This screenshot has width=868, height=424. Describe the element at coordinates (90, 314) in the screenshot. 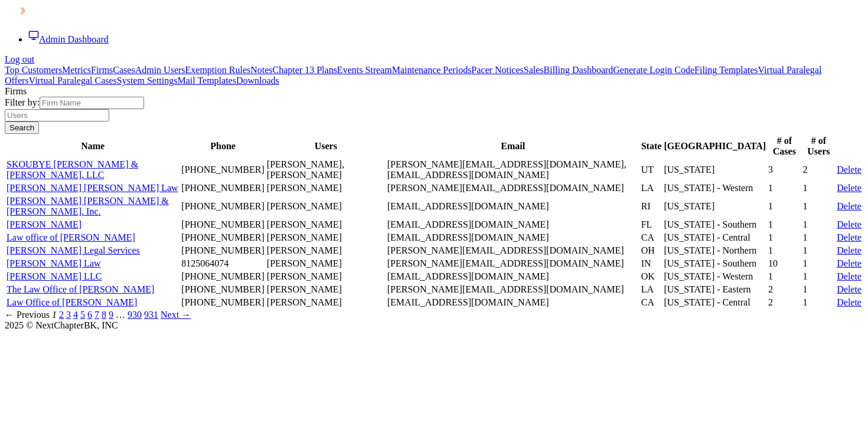

I see `a: Page 6` at that location.